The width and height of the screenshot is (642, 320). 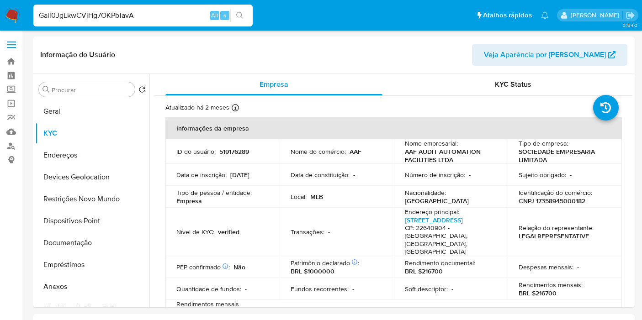 What do you see at coordinates (196, 152) in the screenshot?
I see `p: ID do usuário :` at bounding box center [196, 152].